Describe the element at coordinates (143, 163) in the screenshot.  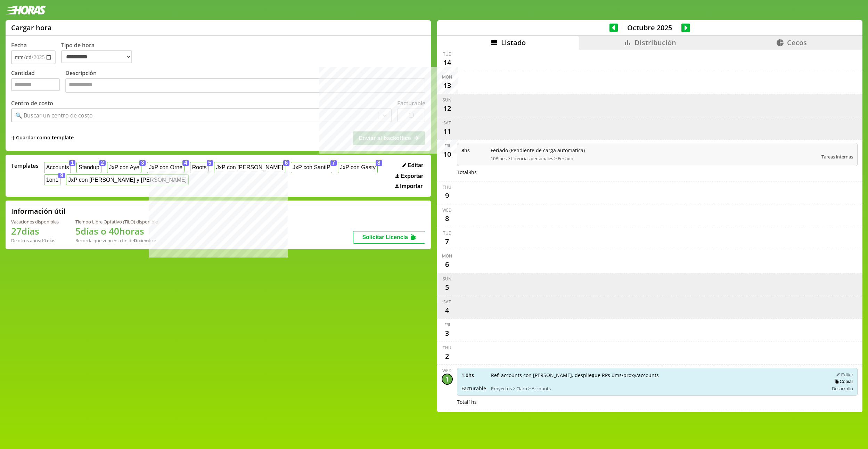
I see `span: 3` at that location.